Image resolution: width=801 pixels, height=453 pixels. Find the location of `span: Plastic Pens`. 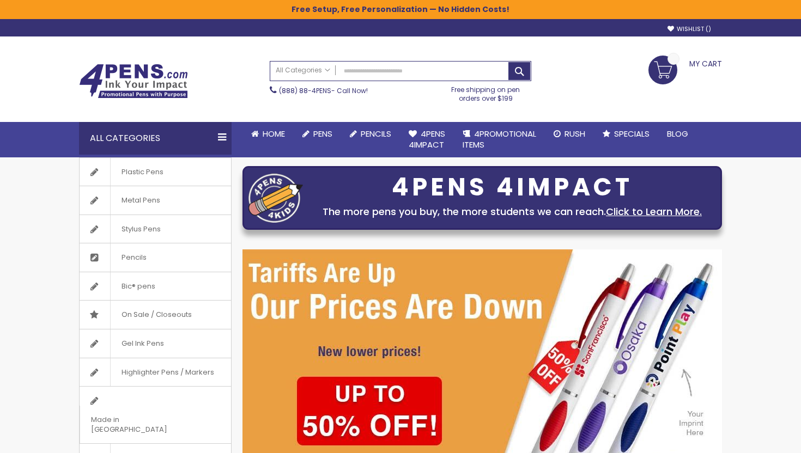

span: Plastic Pens is located at coordinates (142, 172).